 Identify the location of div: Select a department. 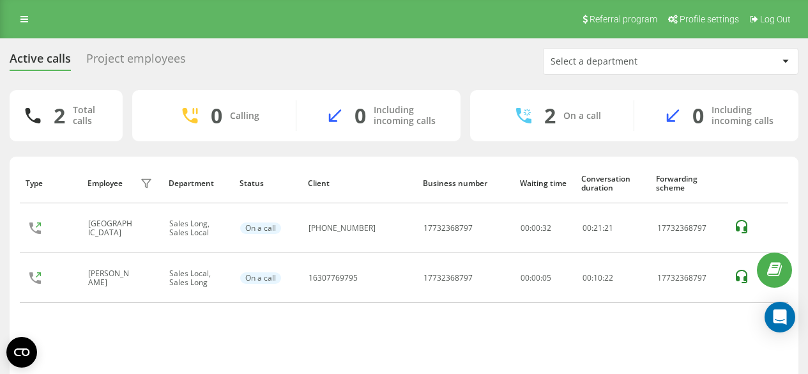
(627, 61).